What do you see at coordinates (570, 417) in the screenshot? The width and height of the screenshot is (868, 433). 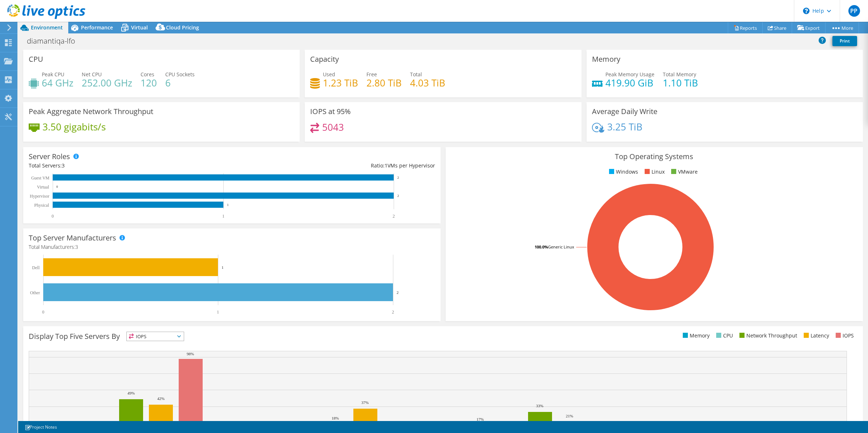 I see `text: 21%` at bounding box center [570, 417].